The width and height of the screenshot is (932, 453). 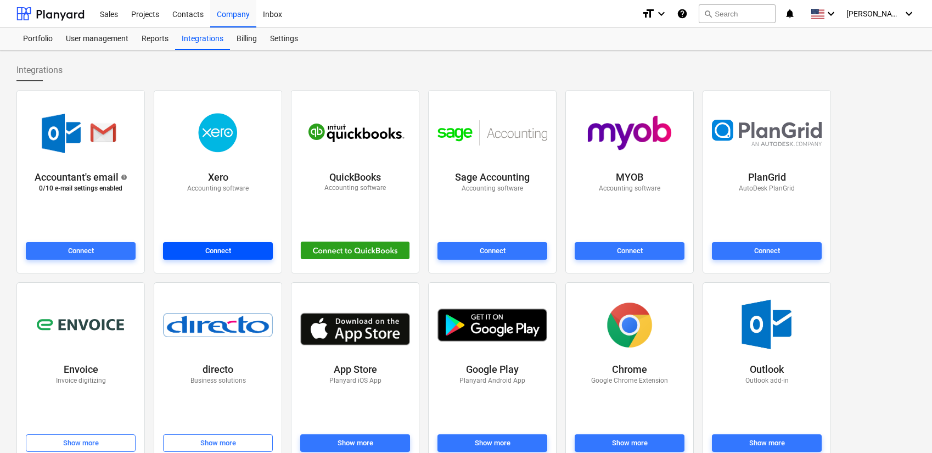 What do you see at coordinates (81, 133) in the screenshot?
I see `img: accountant-email.png` at bounding box center [81, 133].